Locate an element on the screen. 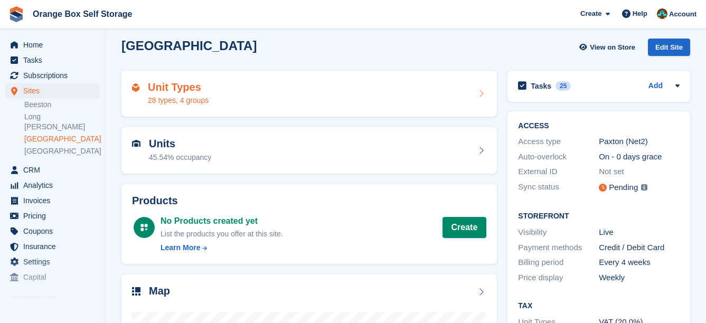 This screenshot has width=706, height=323. h2: Tax is located at coordinates (599, 306).